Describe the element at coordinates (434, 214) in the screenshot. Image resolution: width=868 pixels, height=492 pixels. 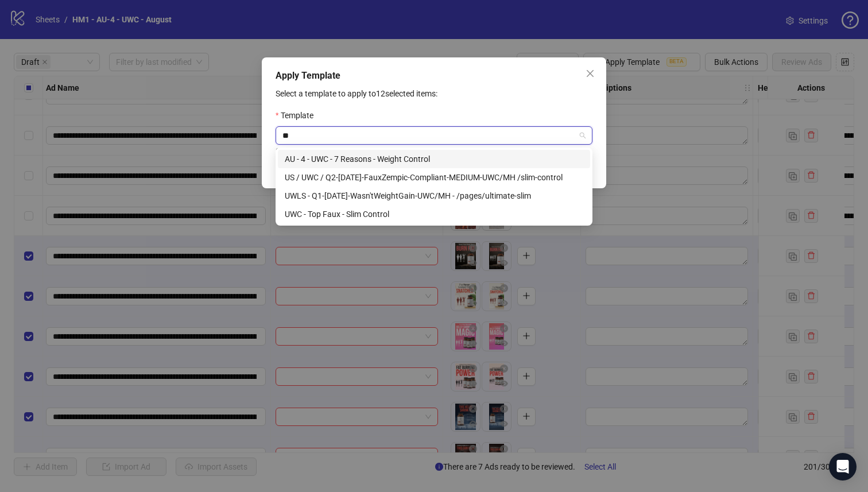
I see `div: UWC - Top Faux - Slim Control` at that location.